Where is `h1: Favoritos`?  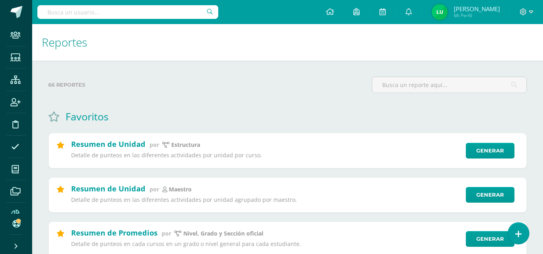 h1: Favoritos is located at coordinates (87, 117).